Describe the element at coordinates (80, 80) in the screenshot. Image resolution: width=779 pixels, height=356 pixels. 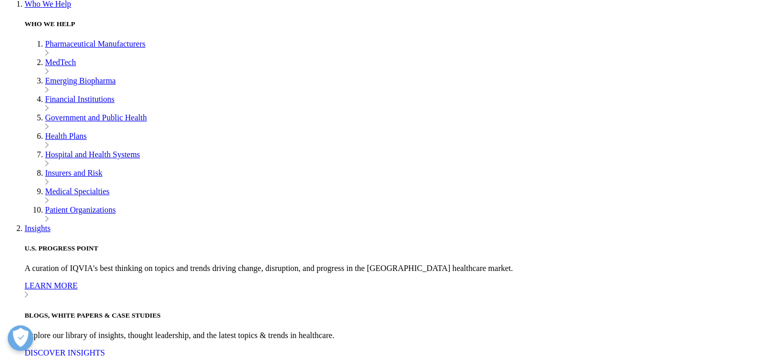
I see `a: Emerging Biopharma` at that location.